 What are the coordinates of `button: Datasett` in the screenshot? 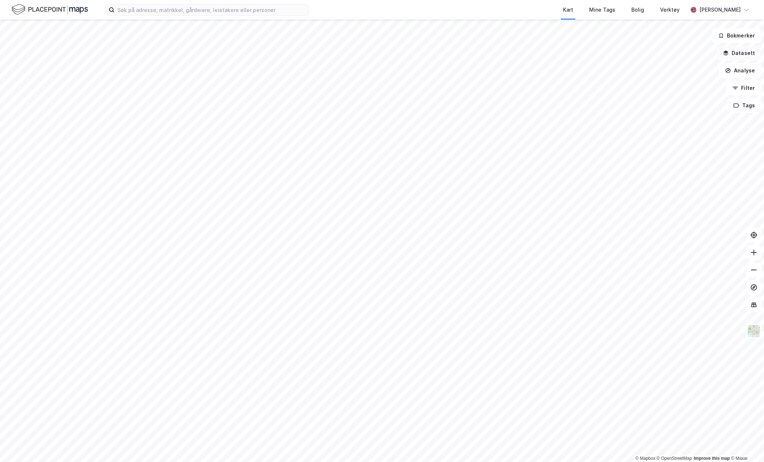 It's located at (739, 53).